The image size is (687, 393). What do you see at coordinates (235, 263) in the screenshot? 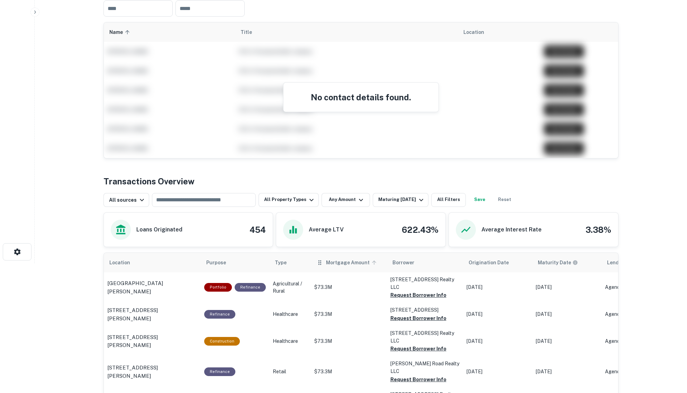
I see `th: Purpose` at bounding box center [235, 263].